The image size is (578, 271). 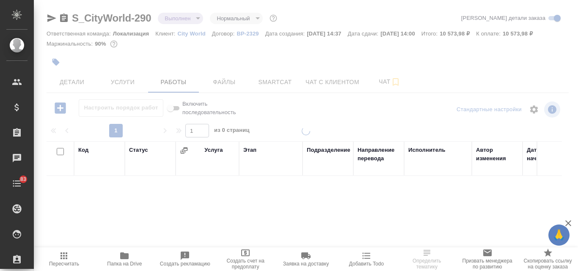 What do you see at coordinates (245, 259) in the screenshot?
I see `button: Создать счет на предоплату` at bounding box center [245, 259].